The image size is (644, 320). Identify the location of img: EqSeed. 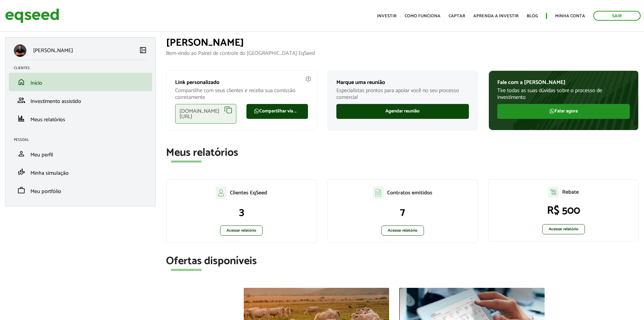
(32, 15).